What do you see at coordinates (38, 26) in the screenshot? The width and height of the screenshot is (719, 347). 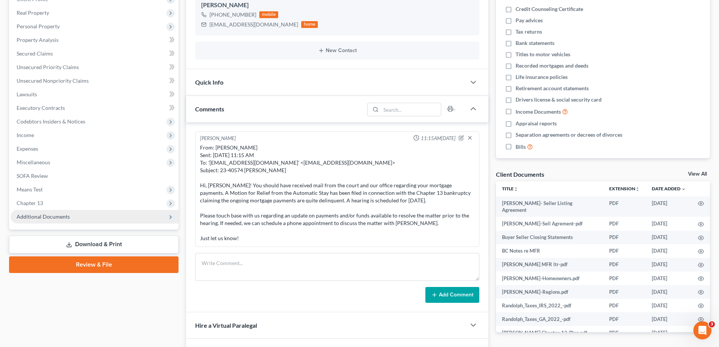 I see `span: Personal Property` at bounding box center [38, 26].